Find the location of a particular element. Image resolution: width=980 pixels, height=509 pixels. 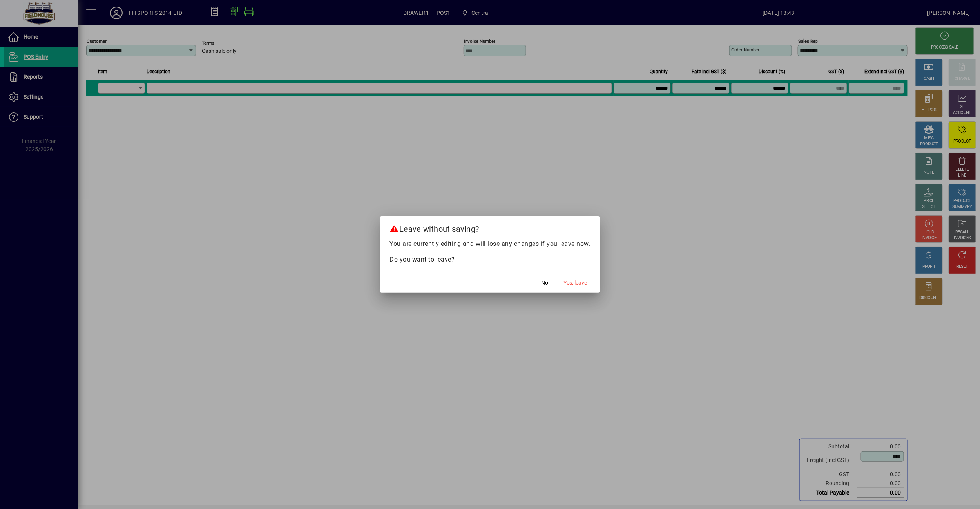

p: Do you want to leave? is located at coordinates (490, 260).